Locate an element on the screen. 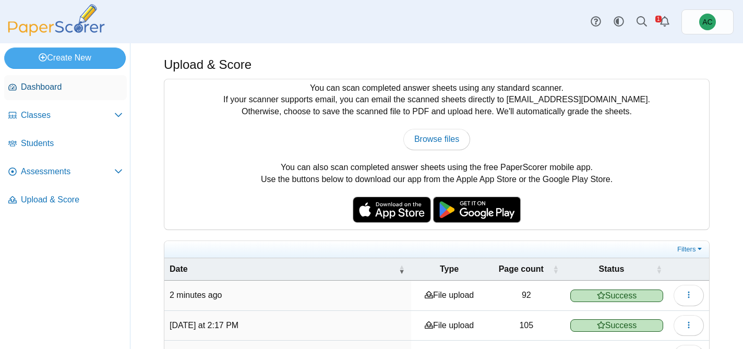 The width and height of the screenshot is (743, 349). time: Aug 13, 2025 at 12:05 PM is located at coordinates (196, 295).